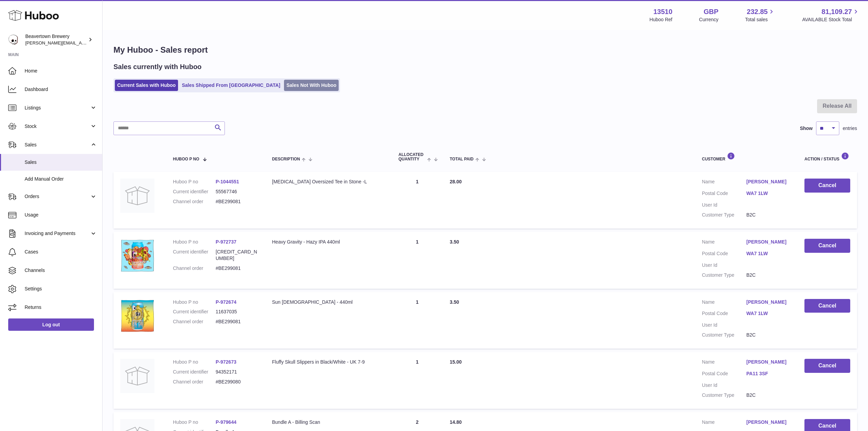 The width and height of the screenshot is (868, 431). I want to click on strong: GBP, so click(711, 12).